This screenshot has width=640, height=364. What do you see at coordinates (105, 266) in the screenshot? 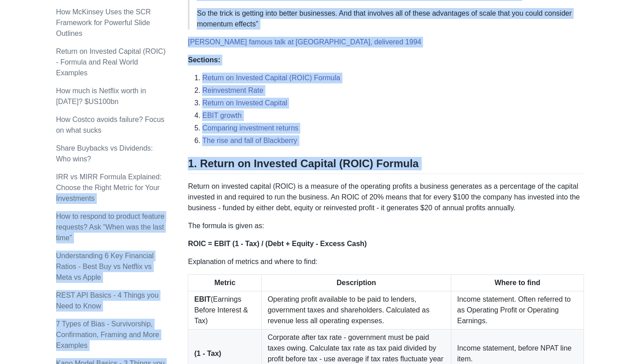
I see `a: Understanding 6 Key Financial Ratios - Best Buy vs Netflix vs Meta vs Apple` at bounding box center [105, 266].